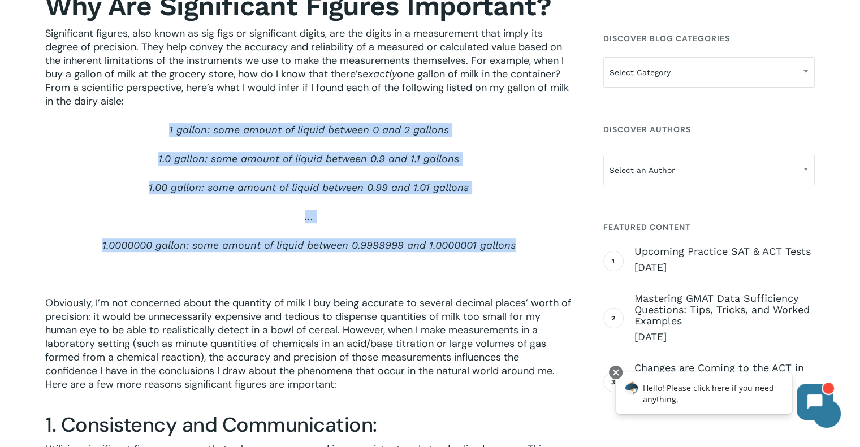 Image resolution: width=860 pixels, height=447 pixels. Describe the element at coordinates (709, 227) in the screenshot. I see `h4: Featured Content` at that location.